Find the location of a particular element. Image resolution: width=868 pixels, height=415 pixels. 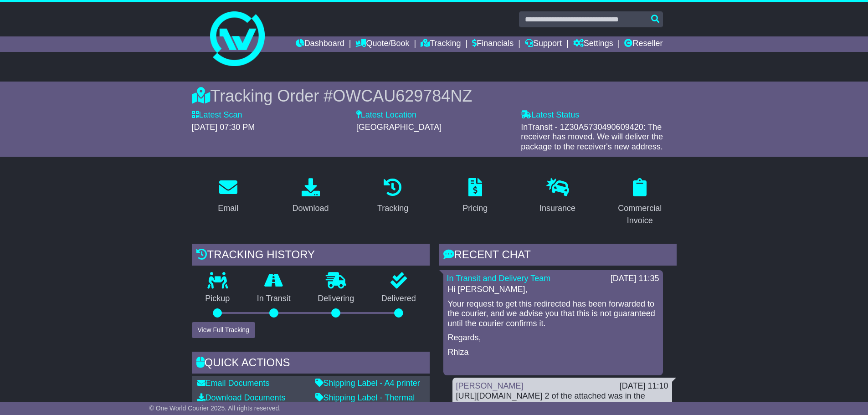

p: Rhiza is located at coordinates (553, 353).